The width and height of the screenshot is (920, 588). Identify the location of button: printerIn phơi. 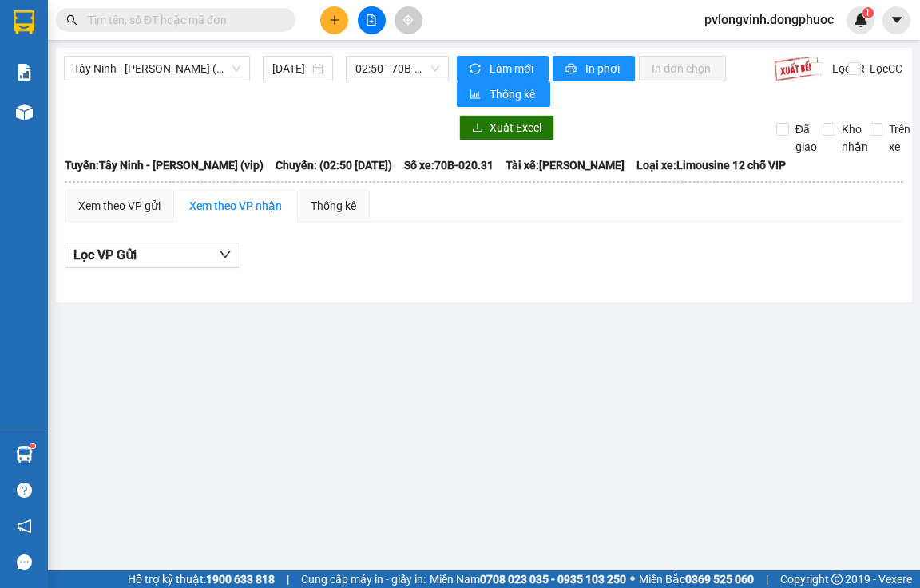
(593, 69).